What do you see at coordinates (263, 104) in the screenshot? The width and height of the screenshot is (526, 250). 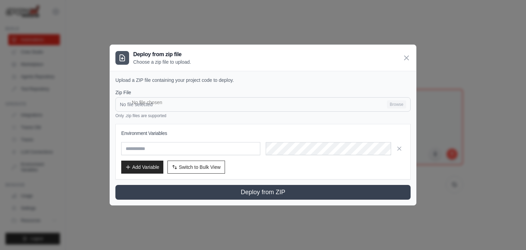 I see `input: No file selected Browse` at bounding box center [263, 104].